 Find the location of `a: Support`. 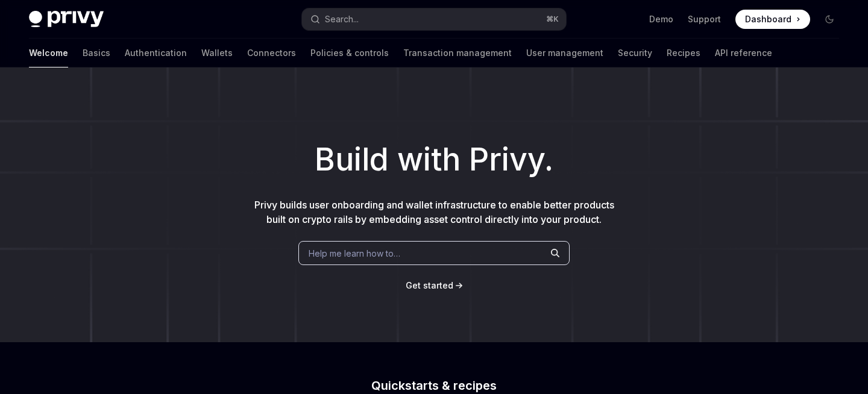

a: Support is located at coordinates (704, 19).